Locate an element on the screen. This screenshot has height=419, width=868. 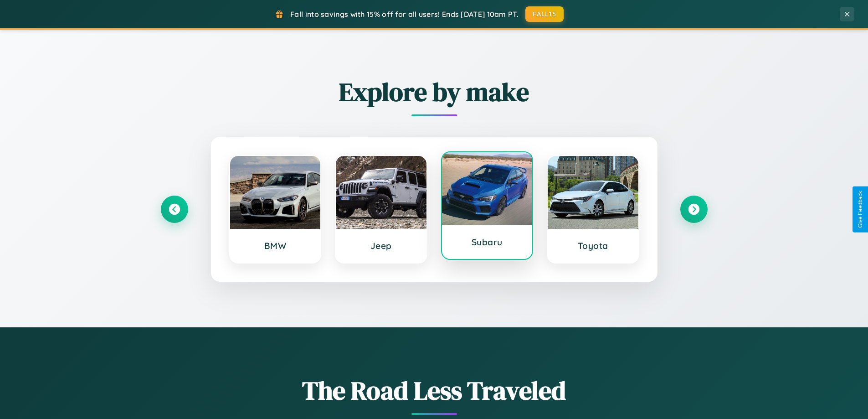
button: FALL15 is located at coordinates (545, 14).